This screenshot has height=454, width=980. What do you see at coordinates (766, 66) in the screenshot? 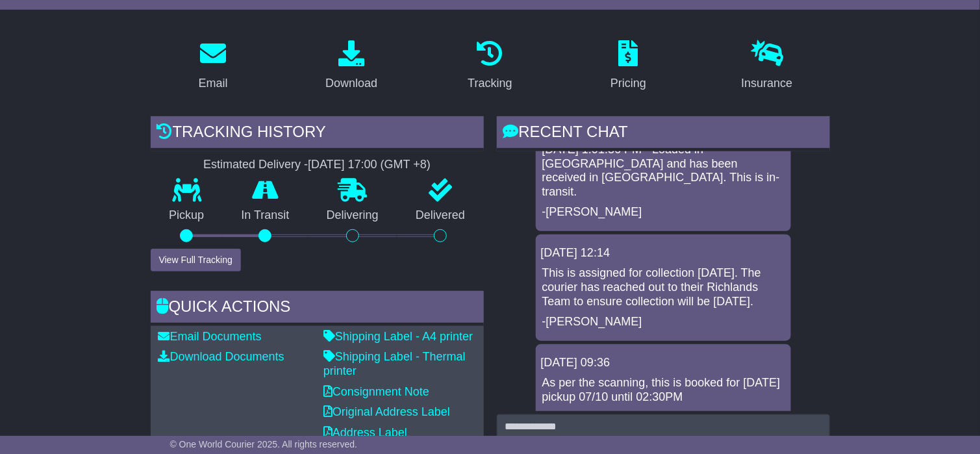
I see `a: Insurance` at bounding box center [766, 66].